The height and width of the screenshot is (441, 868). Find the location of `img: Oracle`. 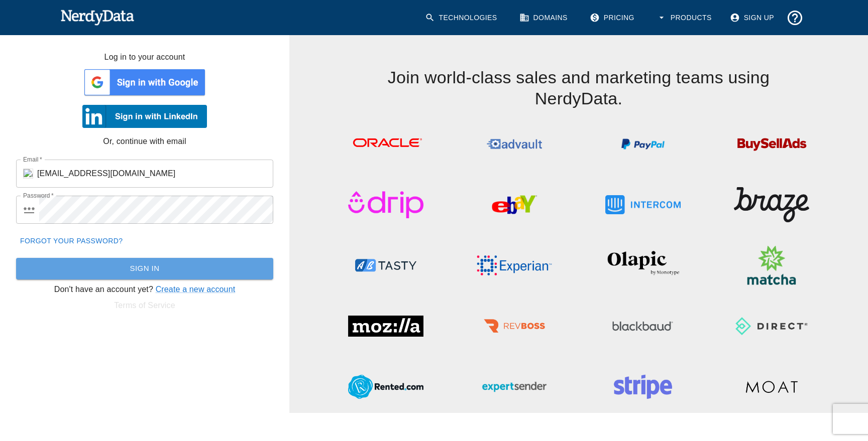

img: Oracle is located at coordinates (386, 144).